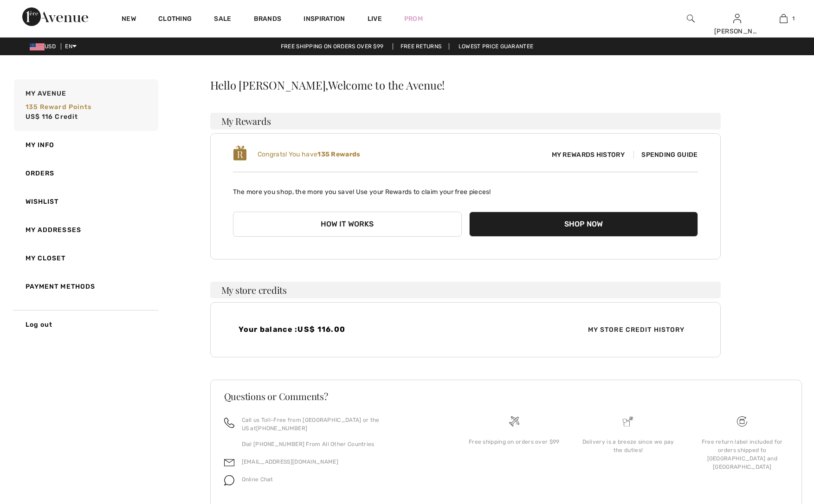 This screenshot has height=504, width=814. What do you see at coordinates (737, 18) in the screenshot?
I see `a: Sign In` at bounding box center [737, 18].